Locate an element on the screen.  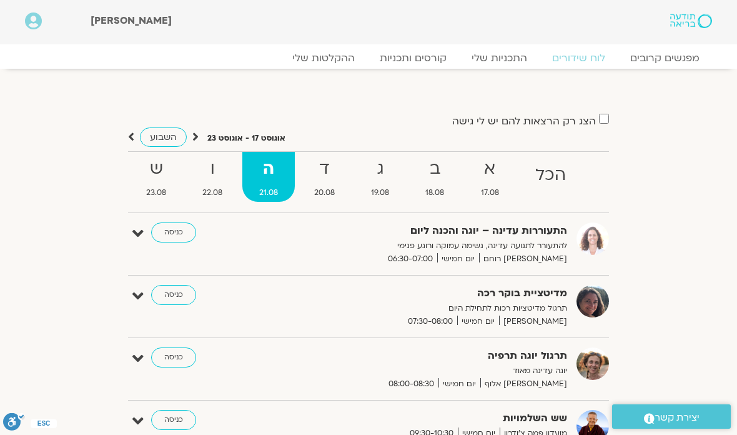
strong: ג is located at coordinates (380, 169).